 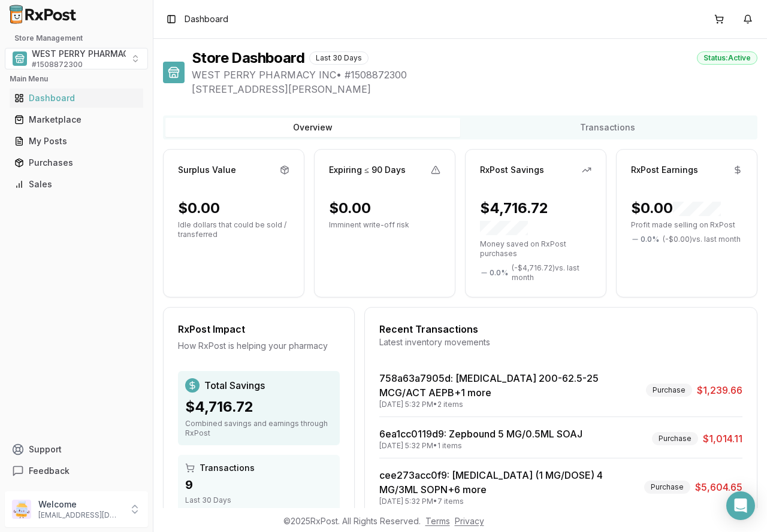 What do you see at coordinates (76, 185) in the screenshot?
I see `a: Sales` at bounding box center [76, 185].